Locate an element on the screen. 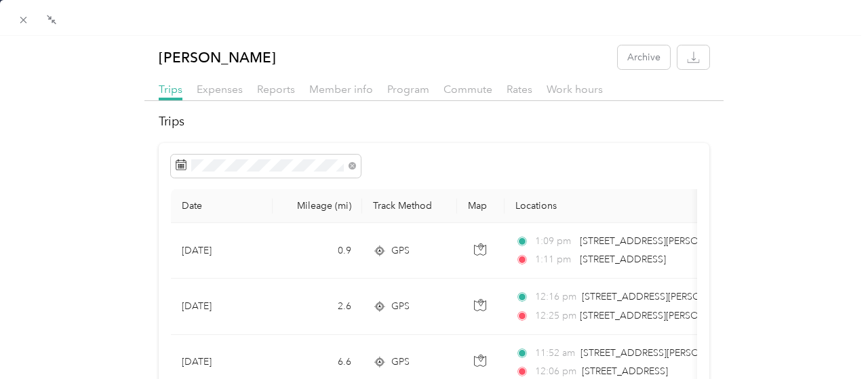  span: 1:09 pm is located at coordinates (554, 241).